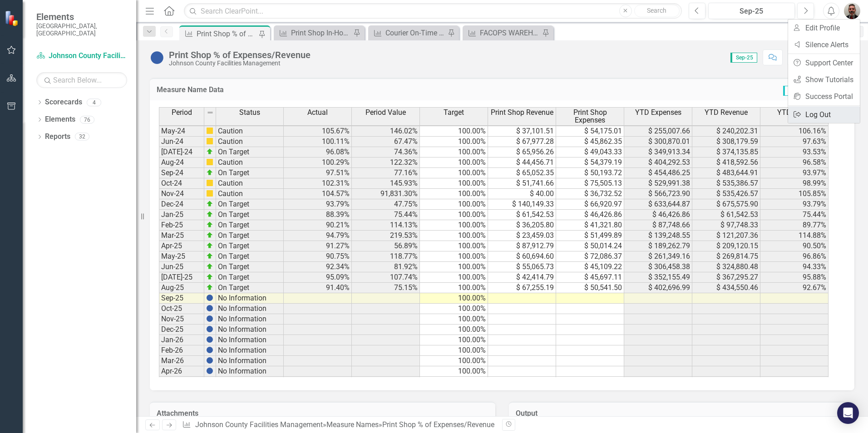  What do you see at coordinates (727, 152) in the screenshot?
I see `td: $ 374,135.85` at bounding box center [727, 152].